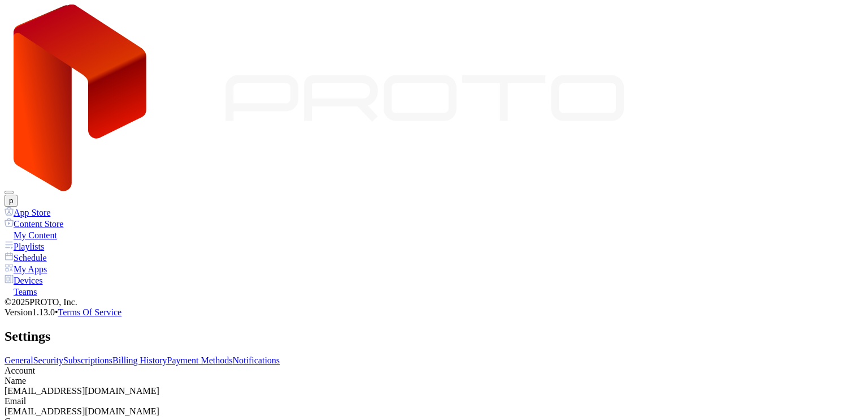 The width and height of the screenshot is (868, 420). I want to click on div: My Content, so click(434, 235).